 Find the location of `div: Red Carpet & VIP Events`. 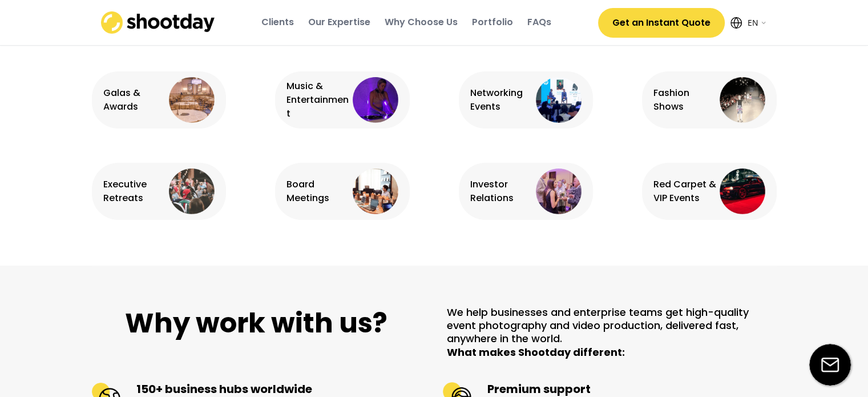

div: Red Carpet & VIP Events is located at coordinates (685, 191).